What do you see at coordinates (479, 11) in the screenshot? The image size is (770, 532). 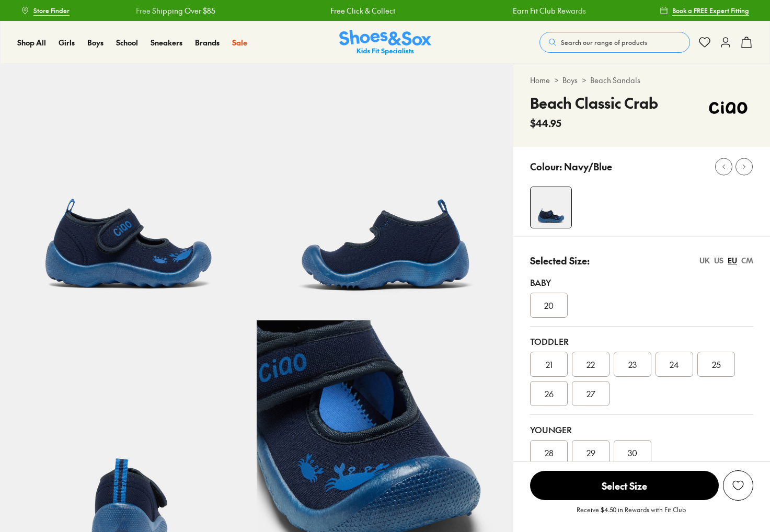 I see `a: Earn Fit Club Rewards` at bounding box center [479, 11].